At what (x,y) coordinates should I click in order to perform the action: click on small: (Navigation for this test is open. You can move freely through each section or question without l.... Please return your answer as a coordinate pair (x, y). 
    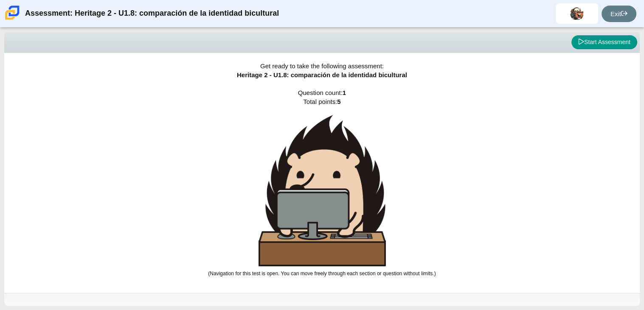
    Looking at the image, I should click on (322, 274).